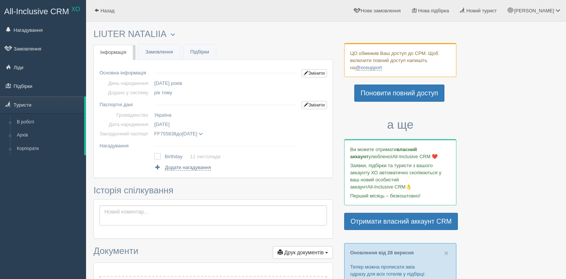  What do you see at coordinates (399, 93) in the screenshot?
I see `a: Поновити повний доступ` at bounding box center [399, 93].